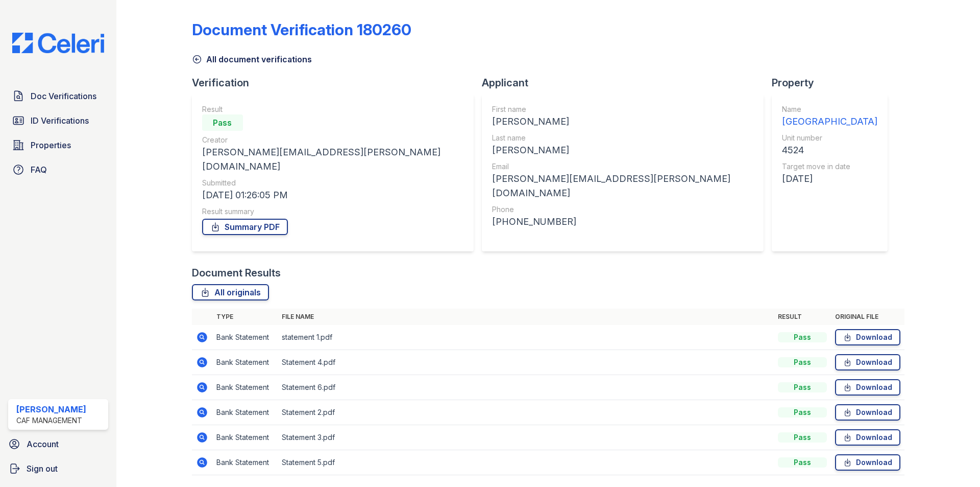 The image size is (980, 487). I want to click on div: Document Verification 180260, so click(302, 29).